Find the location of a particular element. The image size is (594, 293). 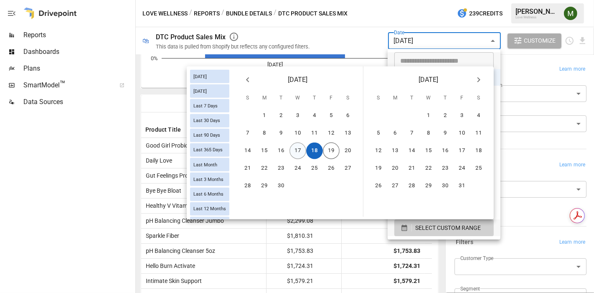

div: Last 7 Days is located at coordinates (210, 106).